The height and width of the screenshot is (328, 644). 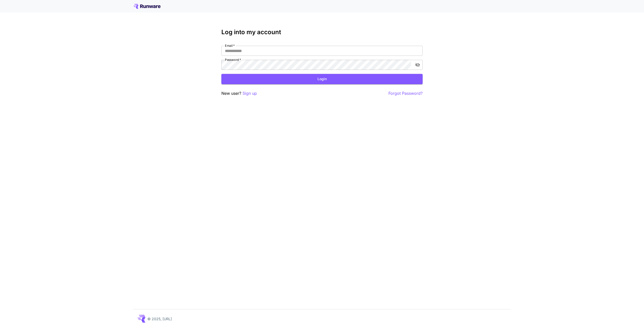 I want to click on button: toggle password visibility, so click(x=417, y=65).